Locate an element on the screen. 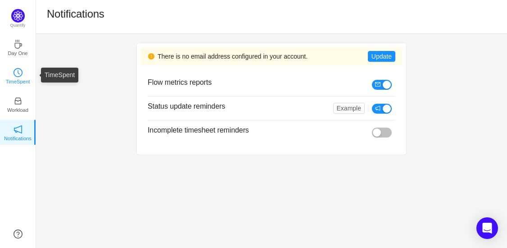  p: Workload is located at coordinates (18, 110).